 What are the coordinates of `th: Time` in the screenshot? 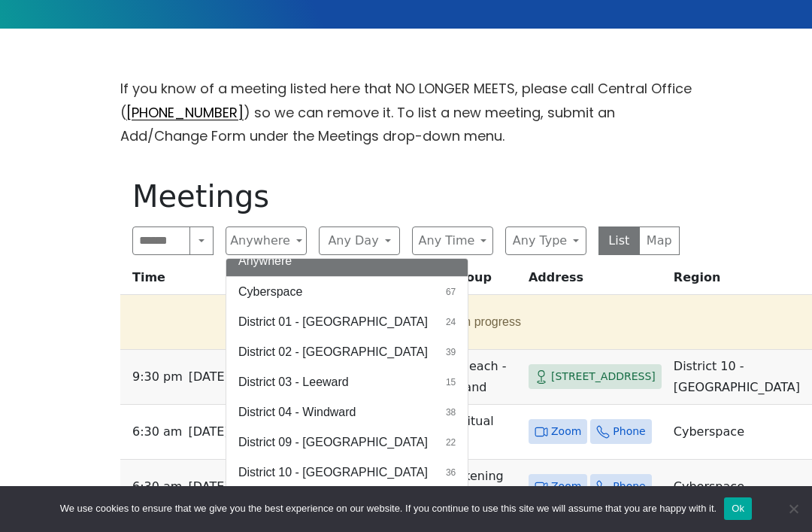 It's located at (177, 281).